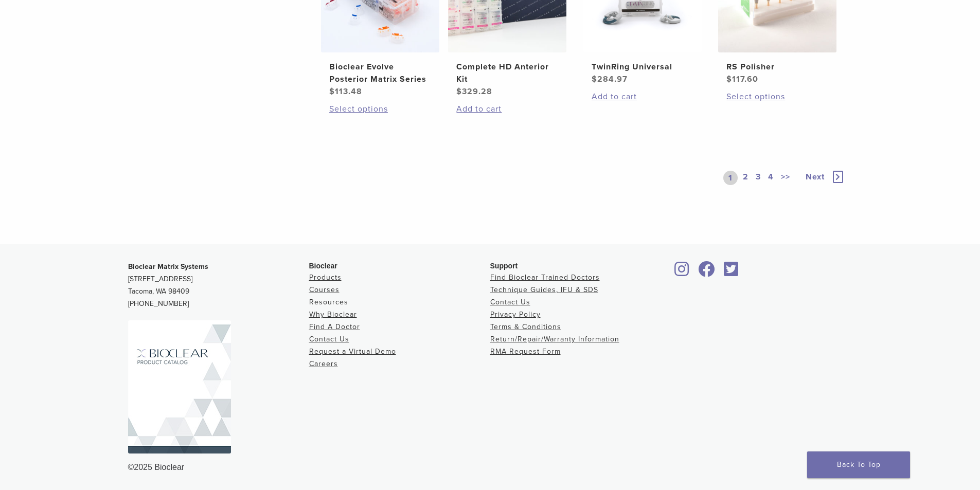 The image size is (980, 490). What do you see at coordinates (777, 97) in the screenshot?
I see `a: Select options for “RS Polisher”` at bounding box center [777, 97].